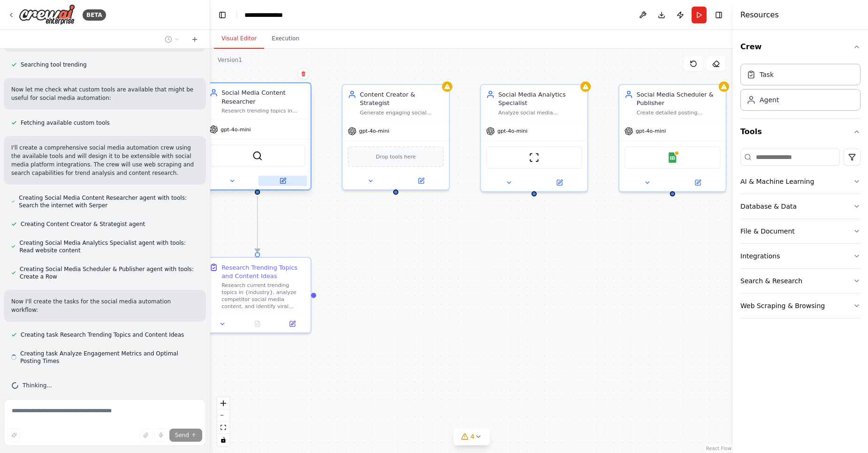 The height and width of the screenshot is (453, 868). What do you see at coordinates (172, 39) in the screenshot?
I see `button: Switch to previous chat` at bounding box center [172, 39].